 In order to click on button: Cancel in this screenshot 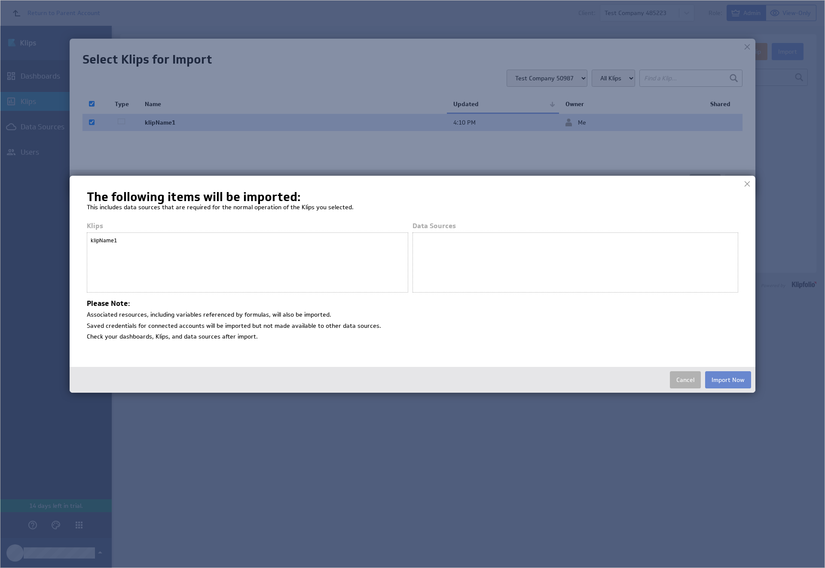, I will do `click(686, 380)`.